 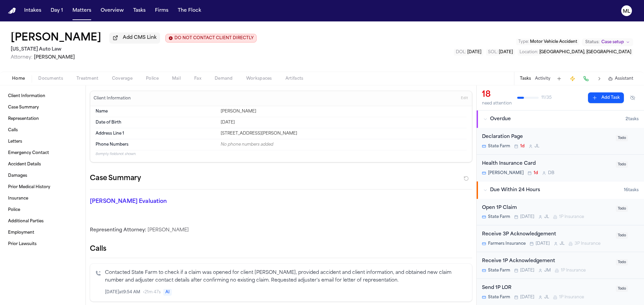 What do you see at coordinates (42, 119) in the screenshot?
I see `a: Representation` at bounding box center [42, 119].